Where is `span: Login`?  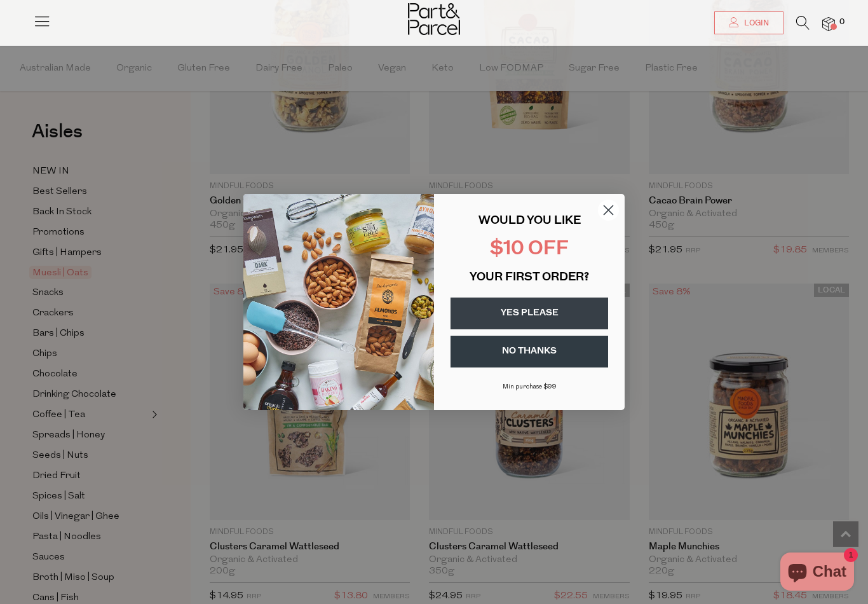 span: Login is located at coordinates (755, 22).